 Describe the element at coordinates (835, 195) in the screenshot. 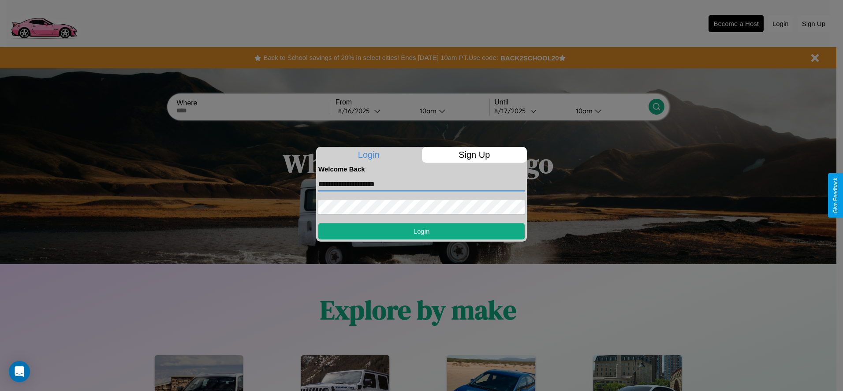

I see `div: Give Feedback` at that location.